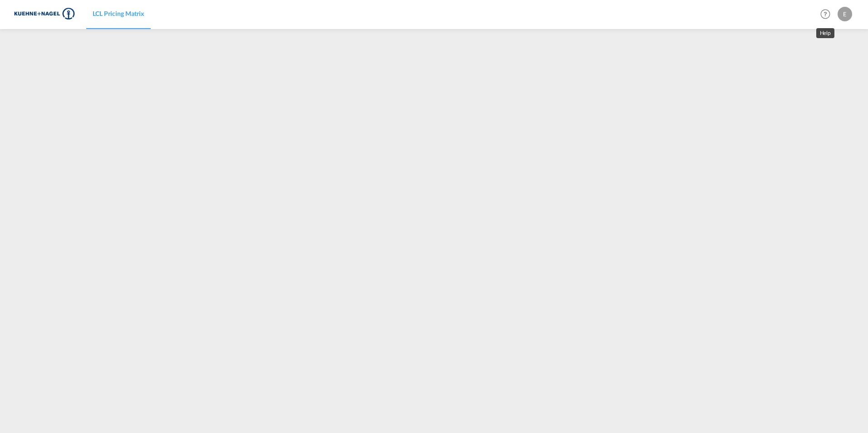 The width and height of the screenshot is (868, 433). What do you see at coordinates (825, 14) in the screenshot?
I see `span: Help` at bounding box center [825, 14].